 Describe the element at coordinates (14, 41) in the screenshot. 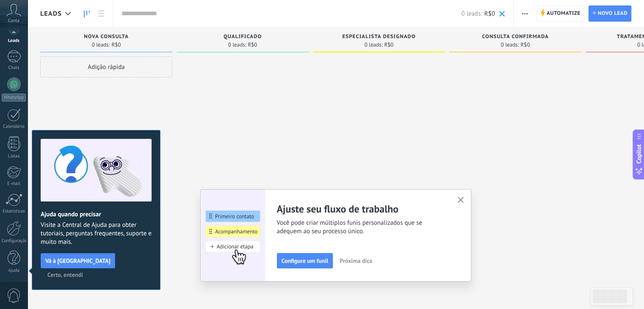

I see `div: Leads` at that location.